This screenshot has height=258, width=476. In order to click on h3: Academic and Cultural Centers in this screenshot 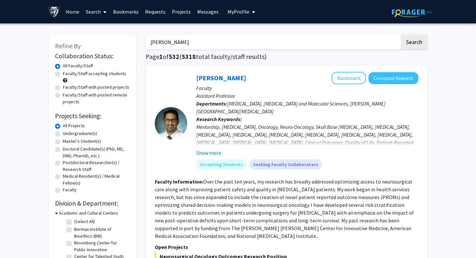, I will do `click(88, 213)`.